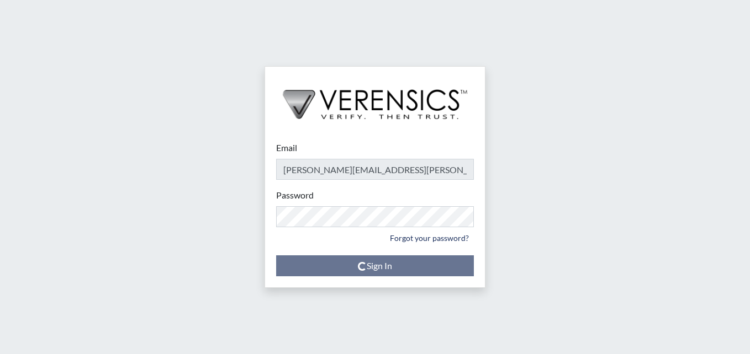 The height and width of the screenshot is (354, 750). I want to click on label: Password, so click(295, 195).